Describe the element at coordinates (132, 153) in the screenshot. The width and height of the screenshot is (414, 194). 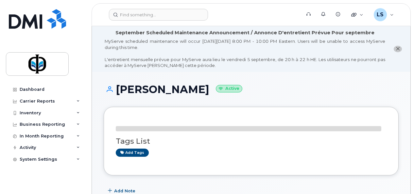
I see `a: Add tags` at that location.